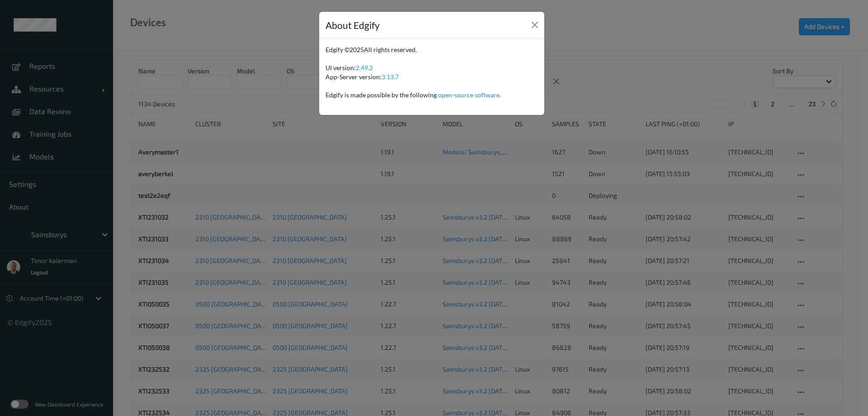  I want to click on a: open-source software., so click(469, 95).